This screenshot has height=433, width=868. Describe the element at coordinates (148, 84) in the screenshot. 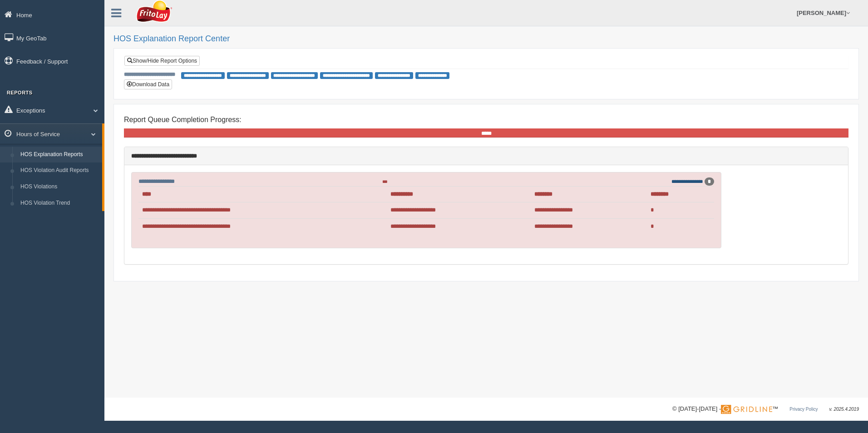

I see `button: Download Data` at that location.